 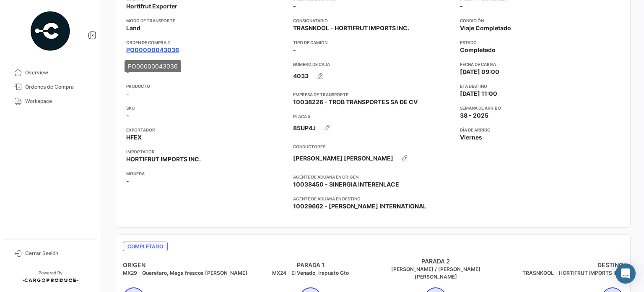 I want to click on app-card-info-title: Empresa de Transporte, so click(x=373, y=95).